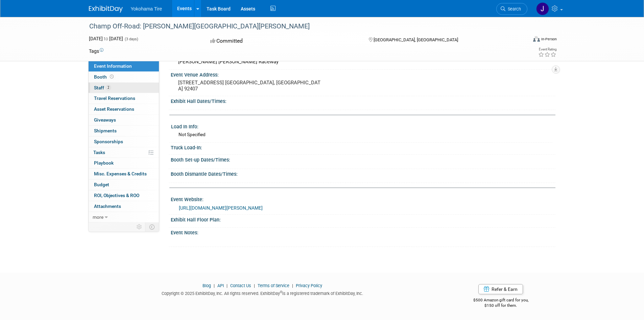  What do you see at coordinates (501, 289) in the screenshot?
I see `a: Refer & Earn` at bounding box center [501, 289].